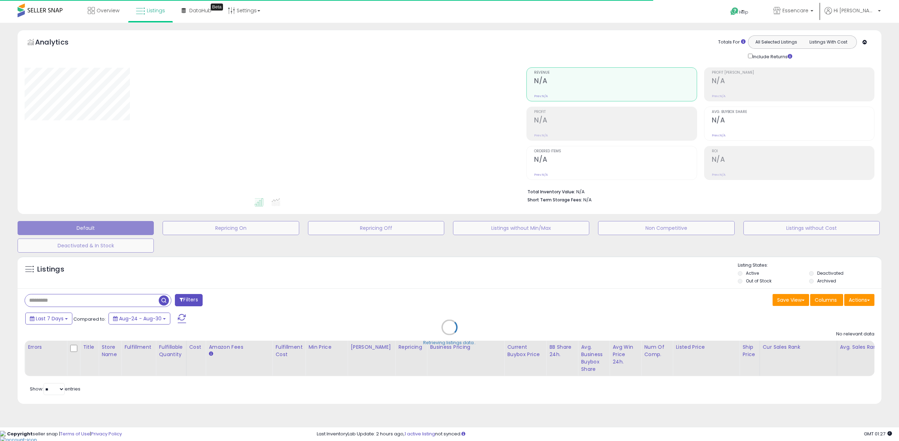 Image resolution: width=899 pixels, height=441 pixels. What do you see at coordinates (376, 228) in the screenshot?
I see `button: Repricing Off` at bounding box center [376, 228].